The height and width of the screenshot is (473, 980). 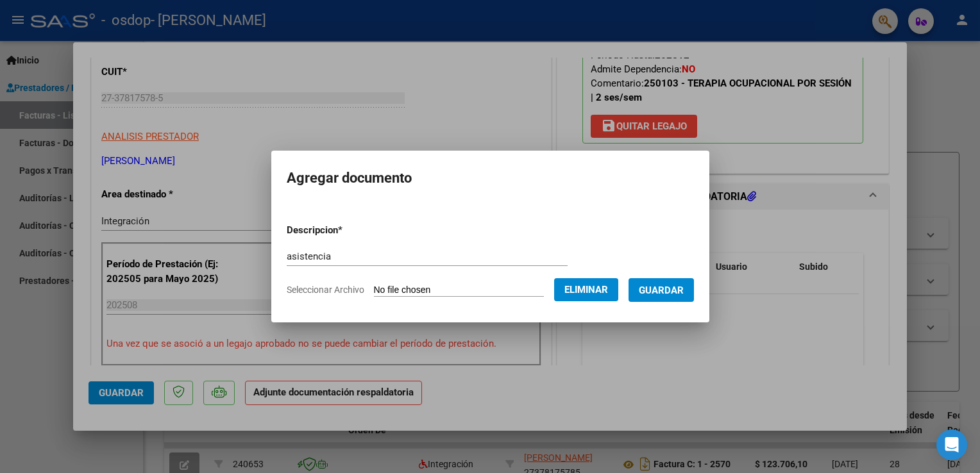 I want to click on button: Eliminar, so click(x=586, y=290).